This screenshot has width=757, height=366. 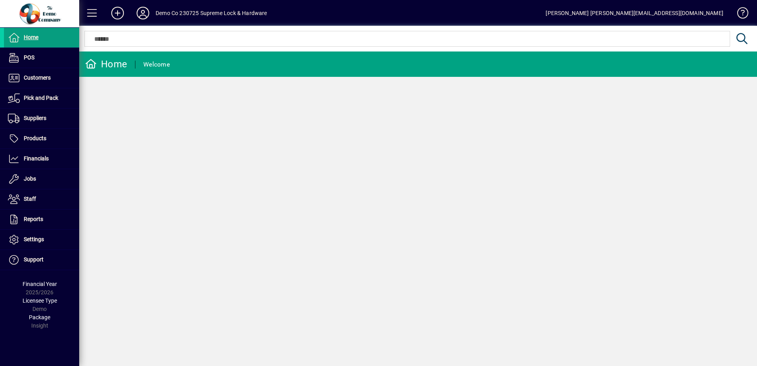 I want to click on a: Settings, so click(x=42, y=239).